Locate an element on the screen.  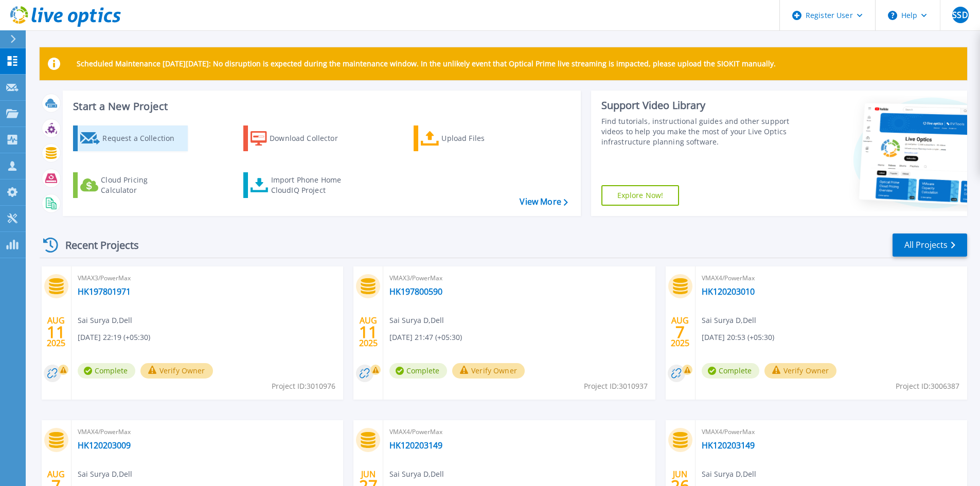
div: Cloud Pricing Calculator is located at coordinates (142, 185).